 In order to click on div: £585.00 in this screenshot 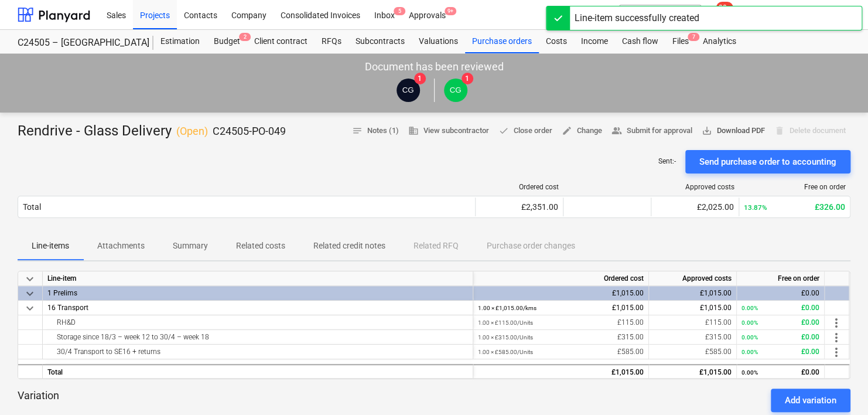, I will do `click(560, 352)`.